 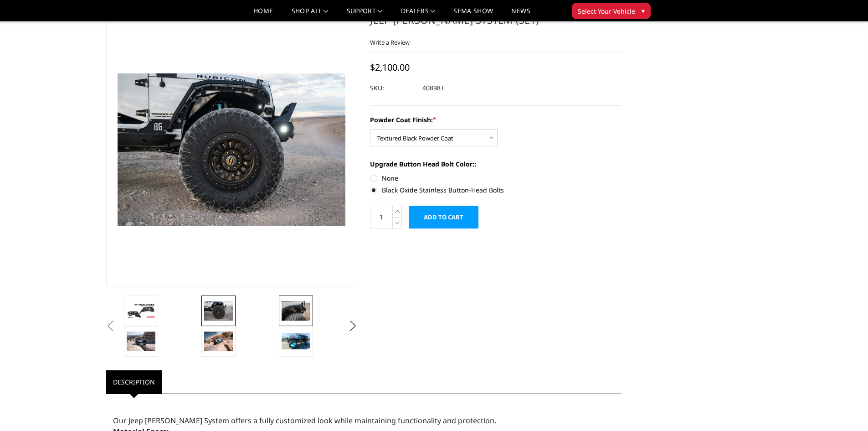 I want to click on a: shop all, so click(x=310, y=14).